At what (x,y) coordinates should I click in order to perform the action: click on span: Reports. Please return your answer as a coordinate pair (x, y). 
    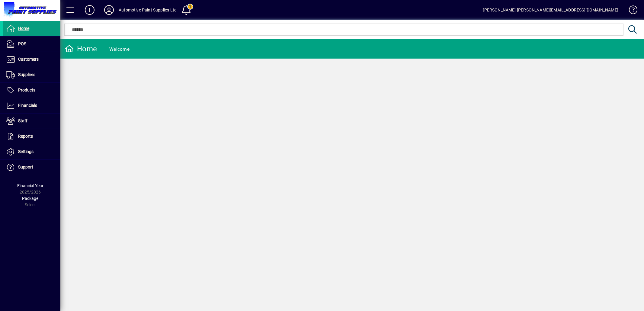
    Looking at the image, I should click on (25, 136).